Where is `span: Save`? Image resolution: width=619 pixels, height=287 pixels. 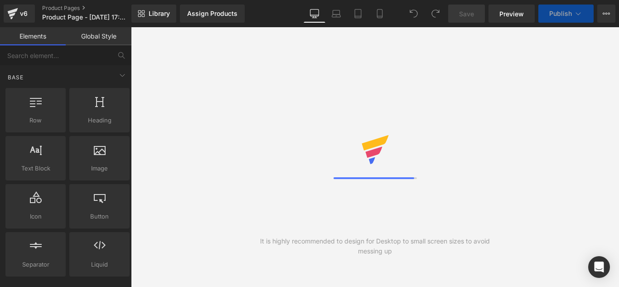 span: Save is located at coordinates (467, 14).